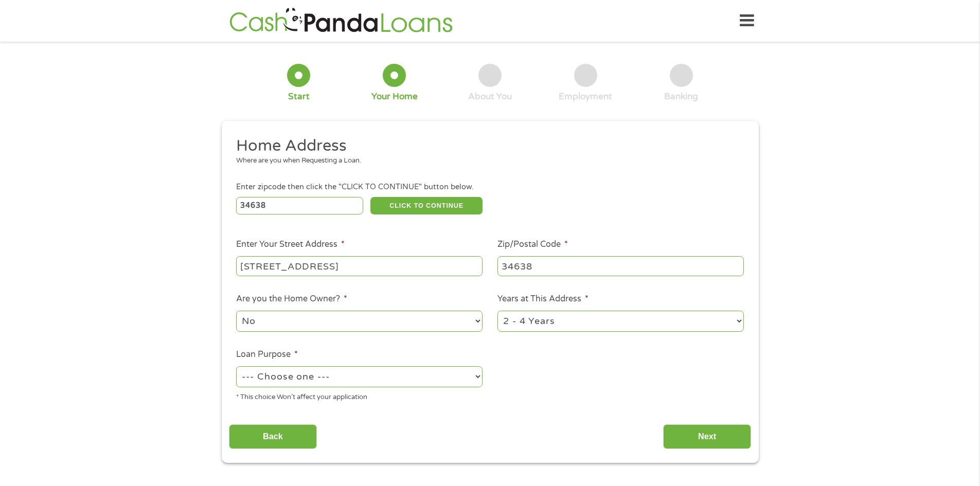  Describe the element at coordinates (299, 205) in the screenshot. I see `input: Enter Zipcode (e.g 01510)` at that location.